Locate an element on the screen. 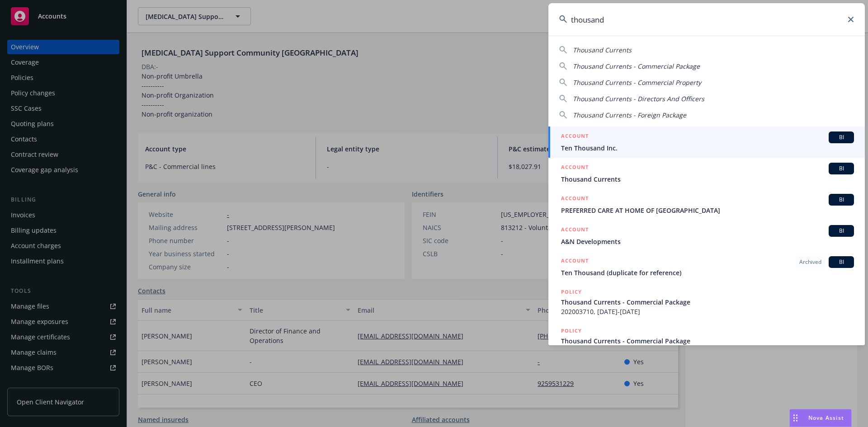 This screenshot has height=427, width=868. span: Thousand Currents - Commercial Property is located at coordinates (637, 83).